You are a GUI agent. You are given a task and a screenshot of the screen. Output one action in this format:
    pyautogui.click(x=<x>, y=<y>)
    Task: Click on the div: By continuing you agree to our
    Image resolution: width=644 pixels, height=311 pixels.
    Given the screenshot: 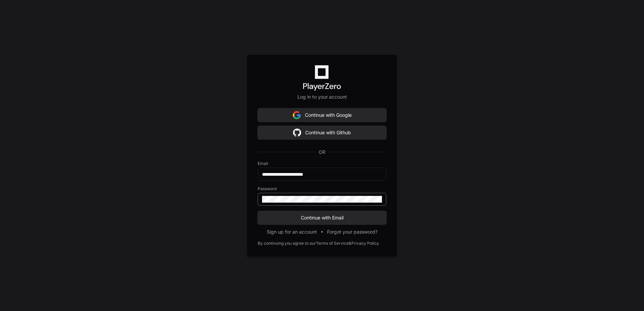 What is the action you would take?
    pyautogui.click(x=286, y=243)
    